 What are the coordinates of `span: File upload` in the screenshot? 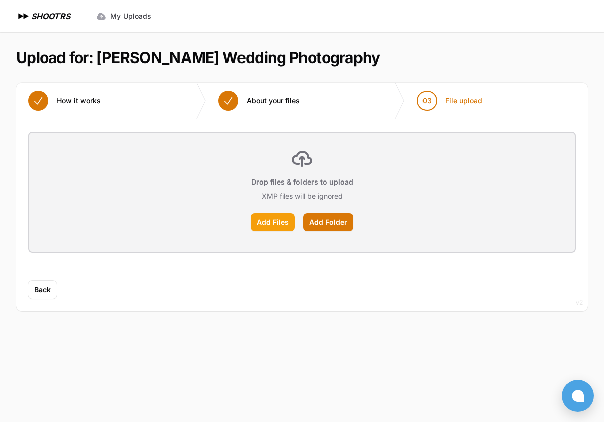 It's located at (463, 101).